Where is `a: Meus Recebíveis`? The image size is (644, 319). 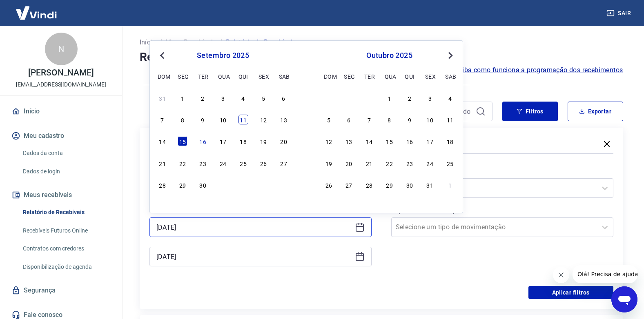
a: Meus Recebíveis is located at coordinates (191, 42).